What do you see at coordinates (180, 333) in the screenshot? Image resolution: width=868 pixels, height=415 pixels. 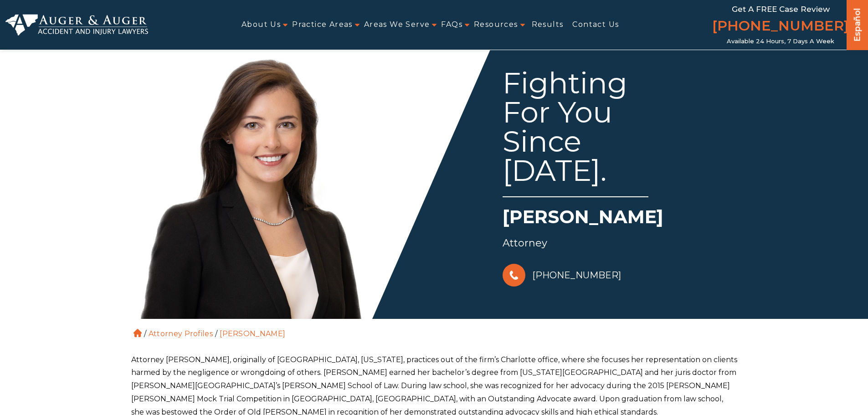 I see `a: Attorney Profiles` at bounding box center [180, 333].